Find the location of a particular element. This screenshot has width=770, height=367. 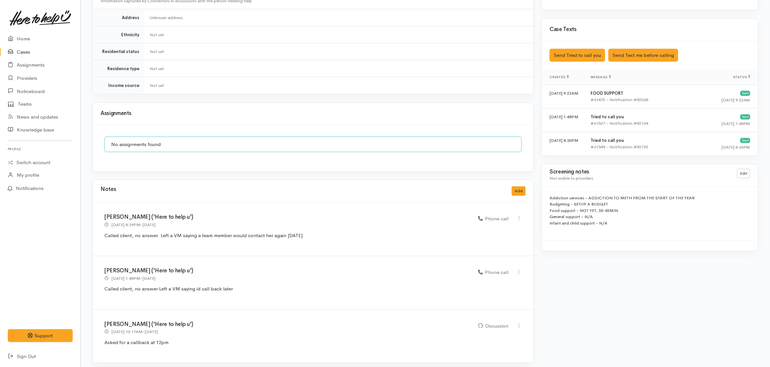

td: Residence type is located at coordinates (119, 69).